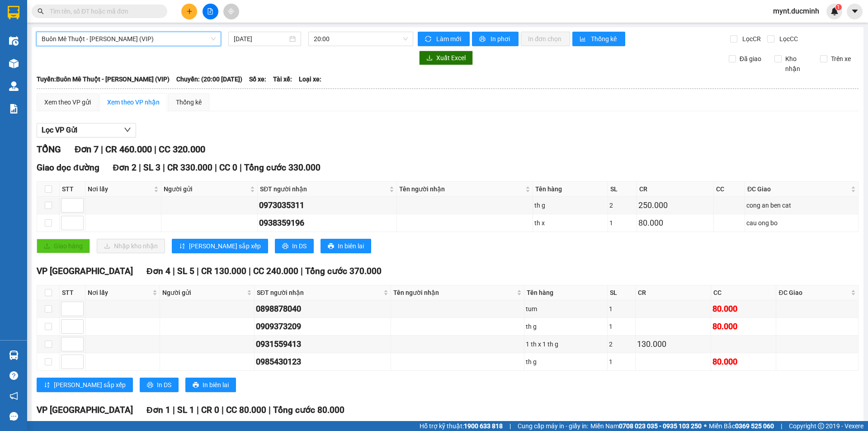  I want to click on span: aim, so click(231, 12).